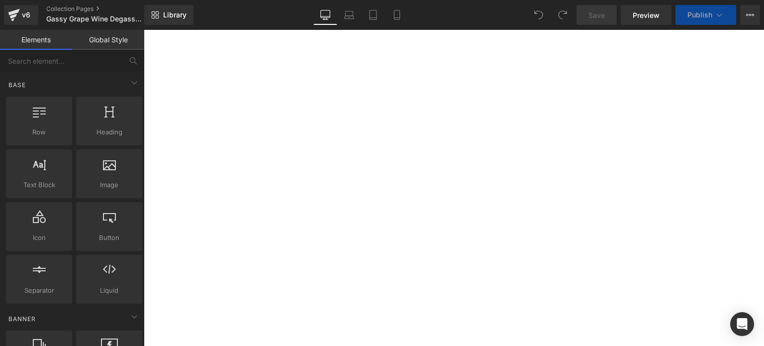 Image resolution: width=764 pixels, height=346 pixels. I want to click on span: Text Block, so click(39, 185).